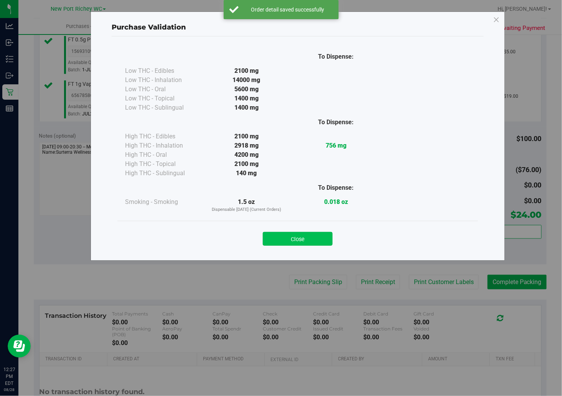 This screenshot has height=396, width=562. What do you see at coordinates (246, 80) in the screenshot?
I see `div: 14000 mg` at bounding box center [246, 80].